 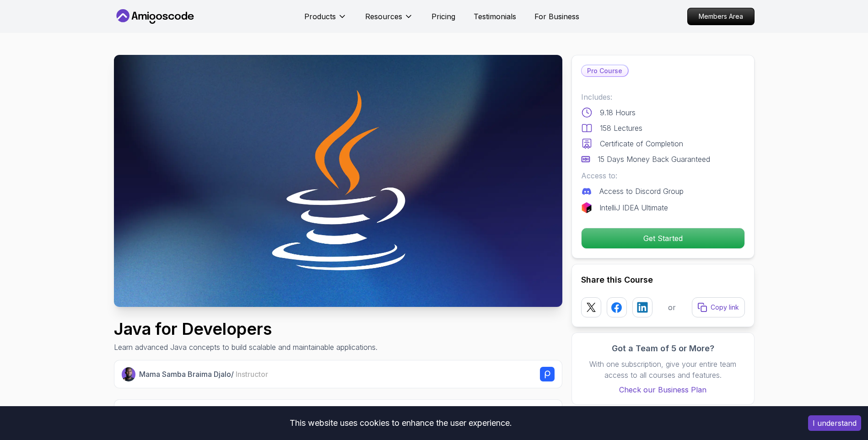 What do you see at coordinates (245, 347) in the screenshot?
I see `p: Learn advanced Java concepts to build scalable and maintainable applications.` at bounding box center [245, 347].